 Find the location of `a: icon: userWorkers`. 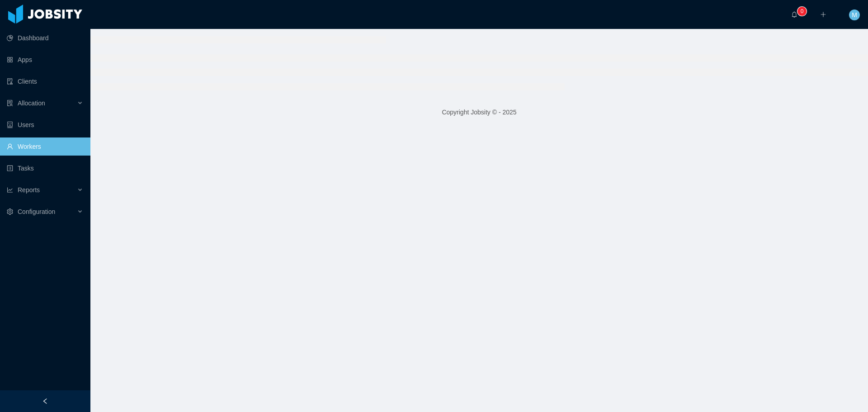

a: icon: userWorkers is located at coordinates (45, 146).